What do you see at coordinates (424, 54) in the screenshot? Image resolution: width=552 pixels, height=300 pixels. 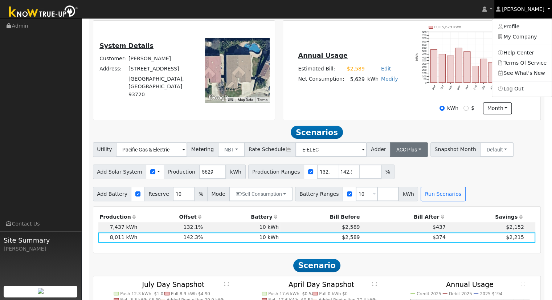 I see `text: 450` at bounding box center [424, 54].